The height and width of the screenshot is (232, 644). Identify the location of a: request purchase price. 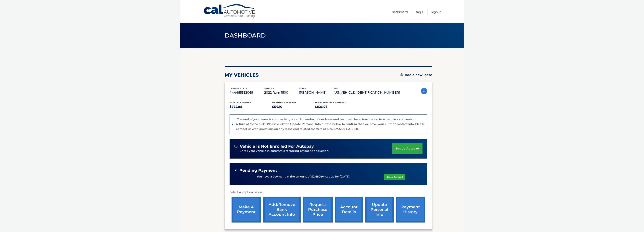
(318, 209).